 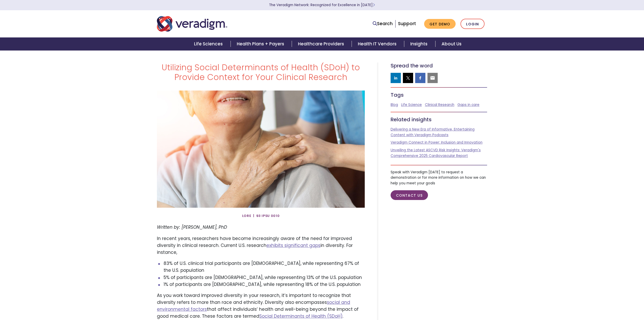 What do you see at coordinates (396, 78) in the screenshot?
I see `img: linkedin sharing button` at bounding box center [396, 78].